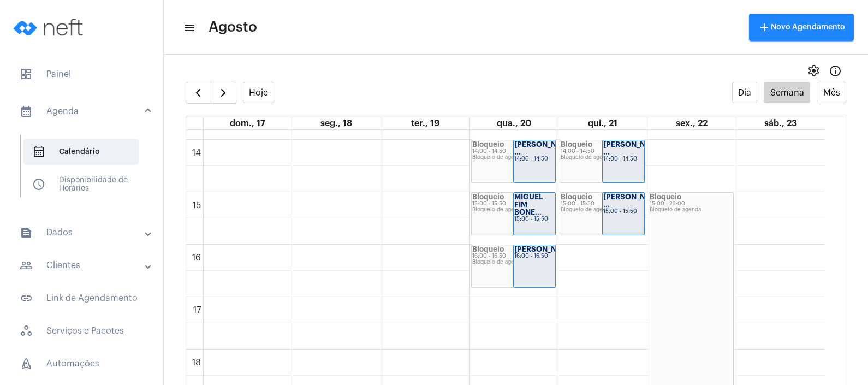 Image resolution: width=868 pixels, height=385 pixels. What do you see at coordinates (82, 112) in the screenshot?
I see `mat-panel-title: Agenda` at bounding box center [82, 112].